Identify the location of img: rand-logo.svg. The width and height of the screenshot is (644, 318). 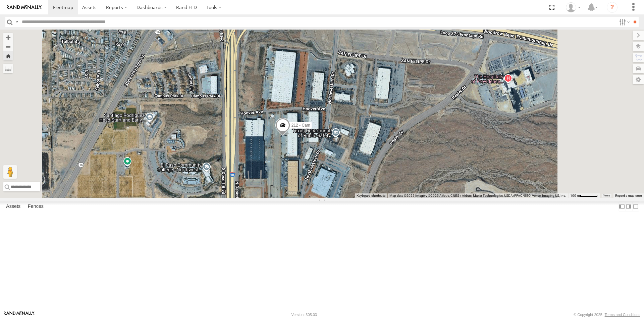
(24, 8).